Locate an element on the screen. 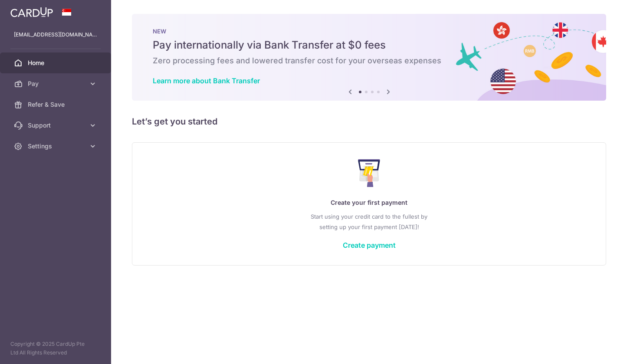 The height and width of the screenshot is (364, 627). h6: Zero processing fees and lowered transfer cost for your overseas expenses is located at coordinates (368, 60).